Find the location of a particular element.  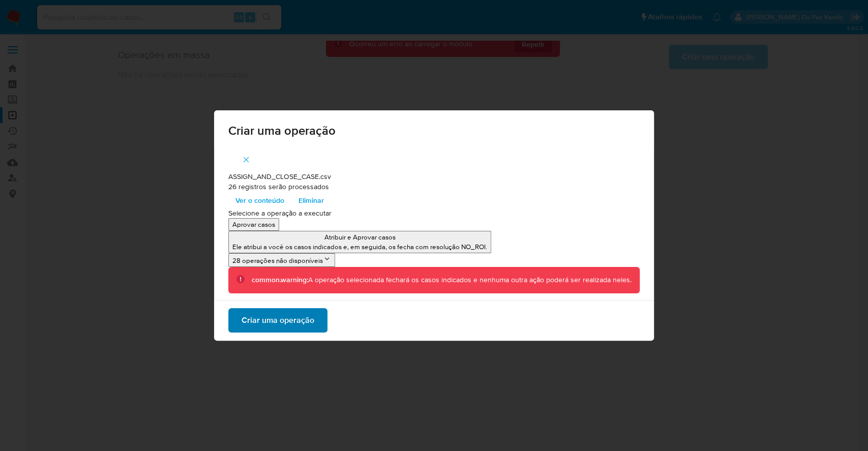

p: Atribuir e Aprovar casos is located at coordinates (360, 237).